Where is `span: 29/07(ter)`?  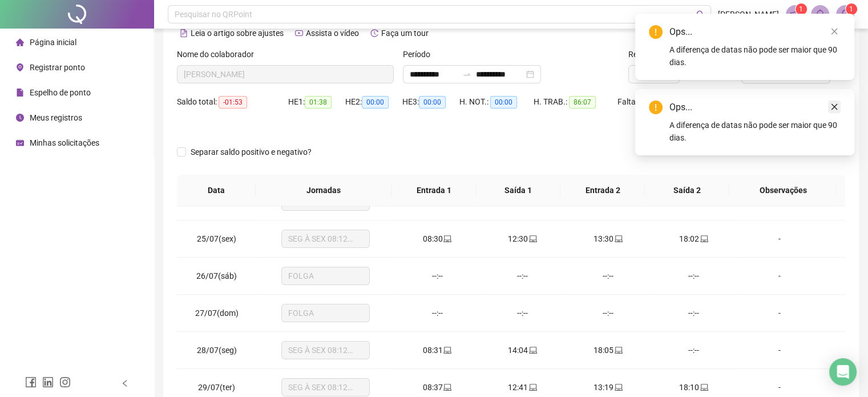
span: 29/07(ter) is located at coordinates (216, 388).